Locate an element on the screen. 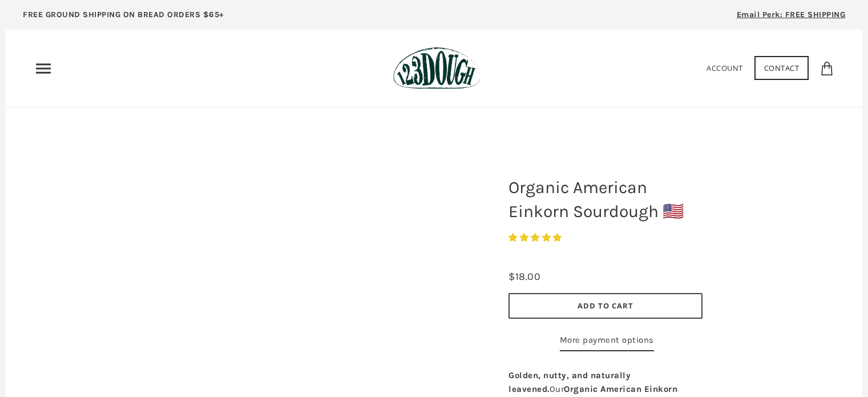  a: Account is located at coordinates (725, 68).